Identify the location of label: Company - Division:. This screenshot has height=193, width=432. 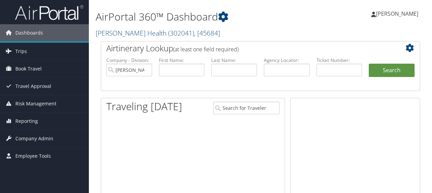
(129, 60).